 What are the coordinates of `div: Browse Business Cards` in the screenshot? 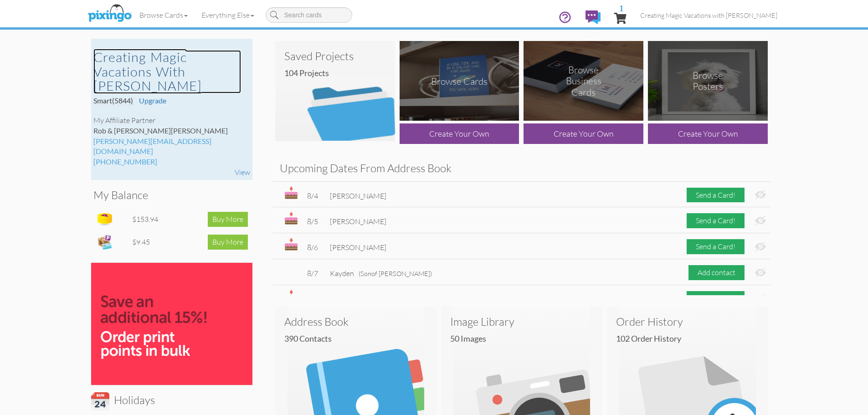 It's located at (583, 81).